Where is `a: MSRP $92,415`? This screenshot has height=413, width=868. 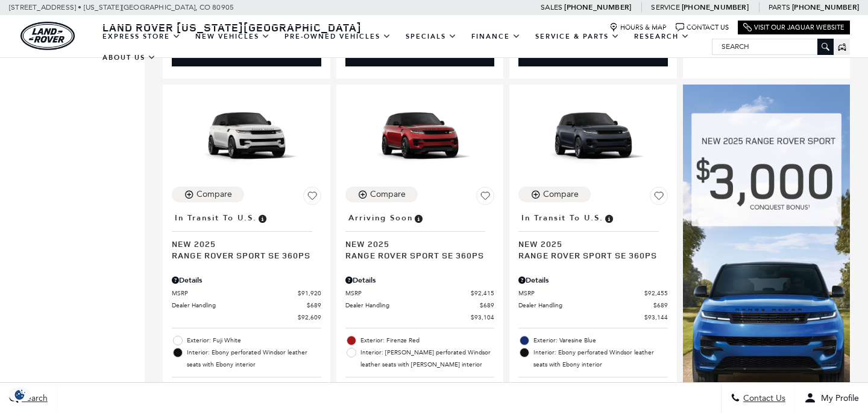
a: MSRP $92,415 is located at coordinates (420, 293).